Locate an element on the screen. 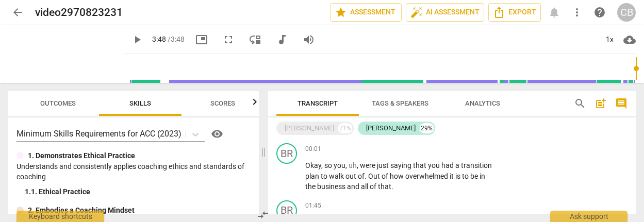 This screenshot has width=644, height=222. span: visibility is located at coordinates (217, 134).